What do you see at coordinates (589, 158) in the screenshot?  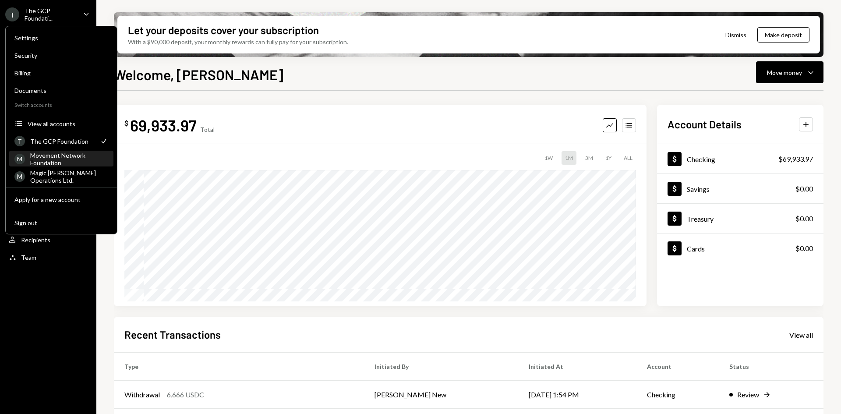 I see `div: 3M` at bounding box center [589, 158].